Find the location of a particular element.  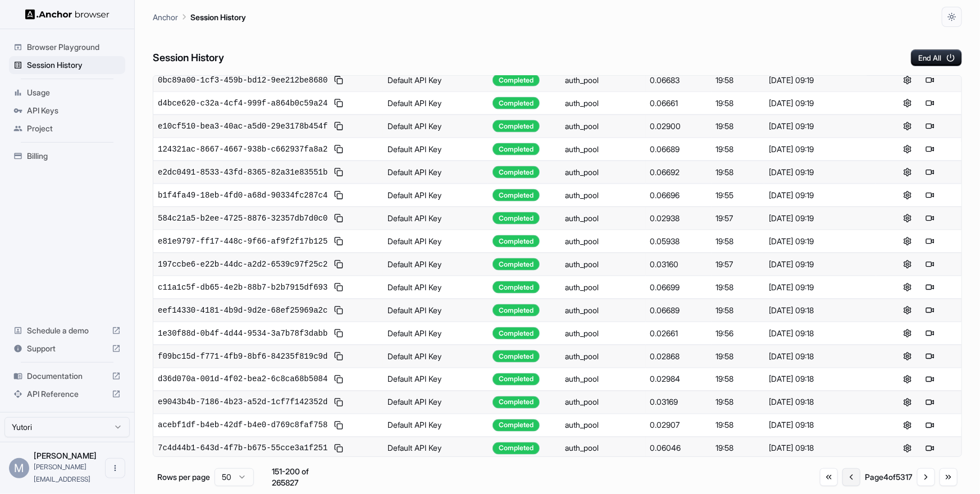

div: 0.06689 is located at coordinates (679, 150).